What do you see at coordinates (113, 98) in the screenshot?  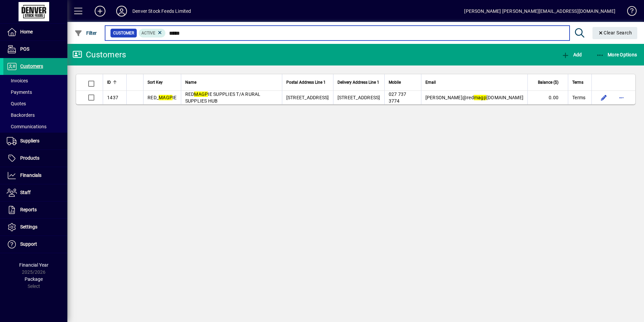 I see `span: 1437` at bounding box center [113, 98].